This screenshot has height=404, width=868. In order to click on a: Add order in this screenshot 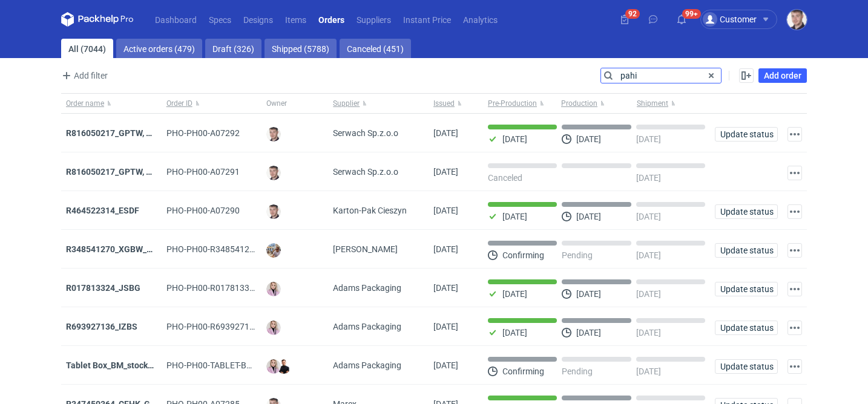, I will do `click(782, 75)`.